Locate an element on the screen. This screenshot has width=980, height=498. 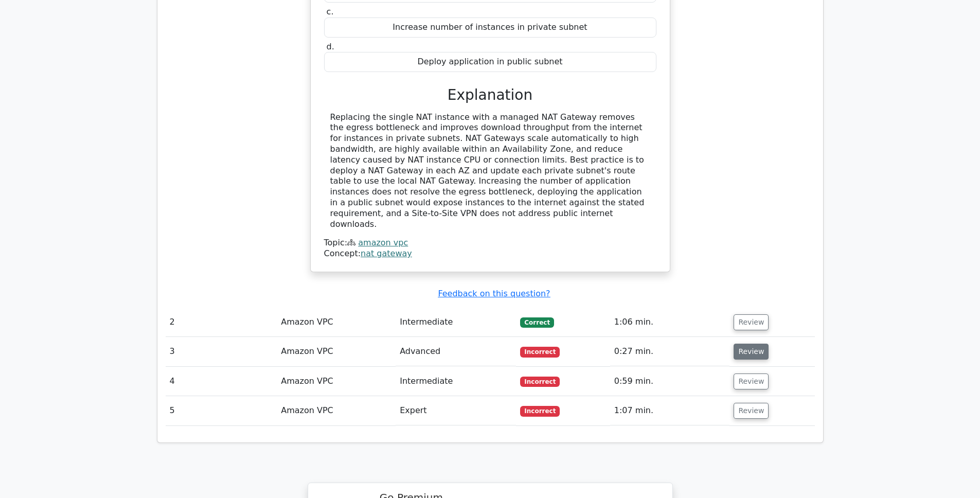
div: Replacing the single NAT instance with a managed NAT Gateway removes the egress bottleneck and im... is located at coordinates (490, 171).